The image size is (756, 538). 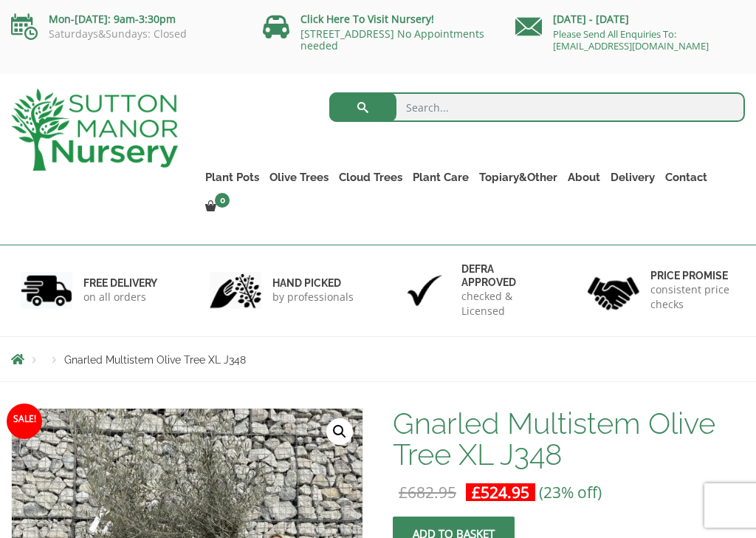 I want to click on img: 4.jpg, so click(x=614, y=290).